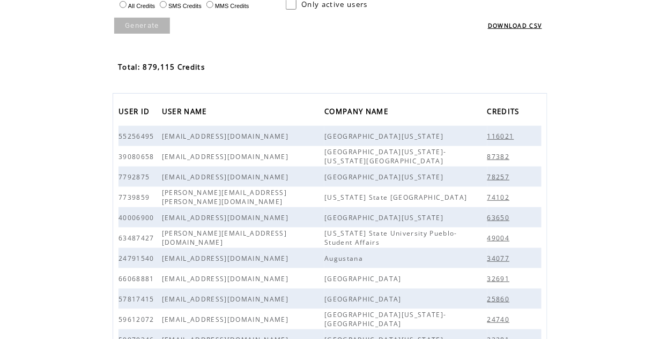 The width and height of the screenshot is (652, 339). What do you see at coordinates (501, 156) in the screenshot?
I see `a: 87382` at bounding box center [501, 156].